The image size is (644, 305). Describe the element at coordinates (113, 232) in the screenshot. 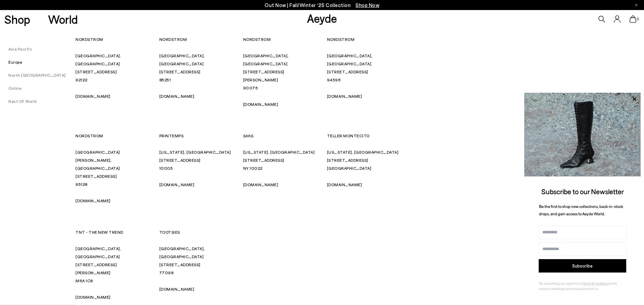

I see `p: TNT - THE NEW TREND` at that location.